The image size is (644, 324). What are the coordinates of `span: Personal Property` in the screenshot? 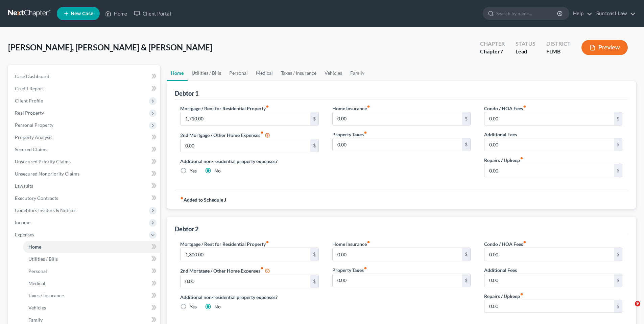 It's located at (34, 125).